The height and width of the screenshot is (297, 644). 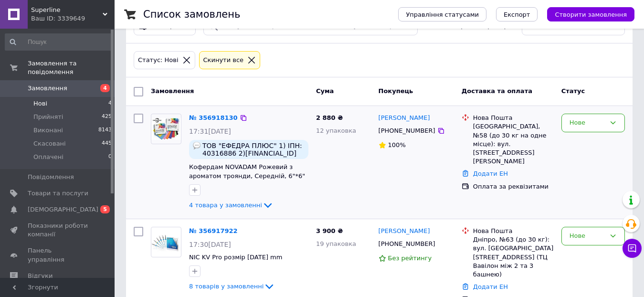 What do you see at coordinates (58, 193) in the screenshot?
I see `span: Товари та послуги` at bounding box center [58, 193].